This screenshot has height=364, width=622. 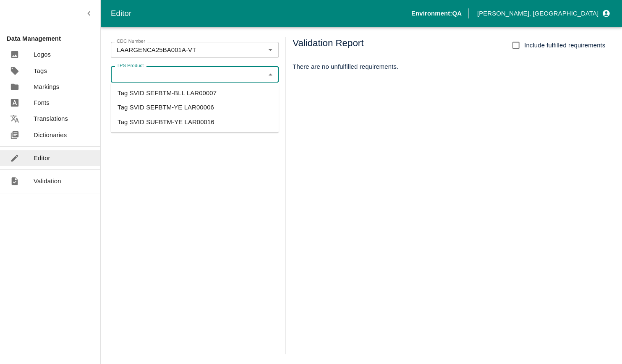 I want to click on p: Validation, so click(x=47, y=181).